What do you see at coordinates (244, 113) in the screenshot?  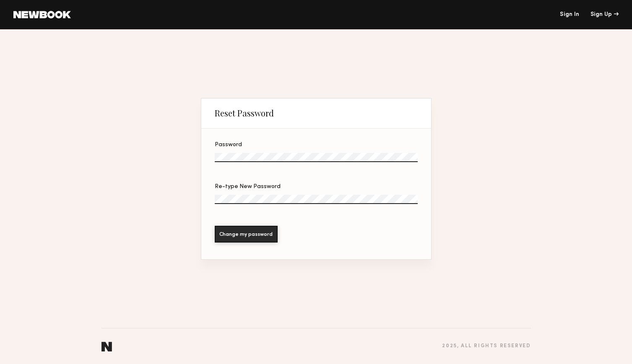 I see `div: Reset Password` at bounding box center [244, 113].